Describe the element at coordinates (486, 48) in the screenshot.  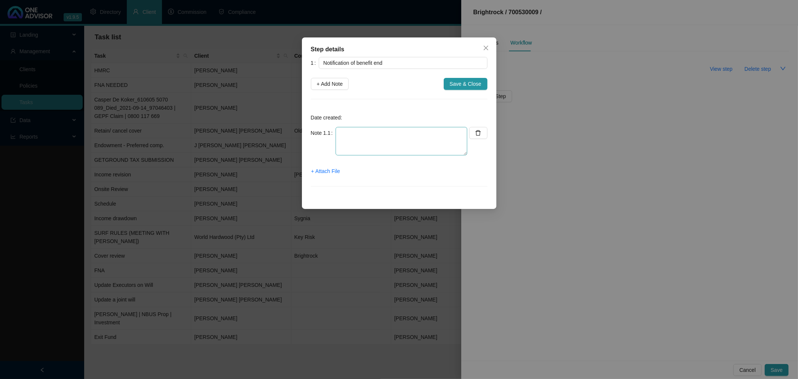
I see `button: Close` at that location.